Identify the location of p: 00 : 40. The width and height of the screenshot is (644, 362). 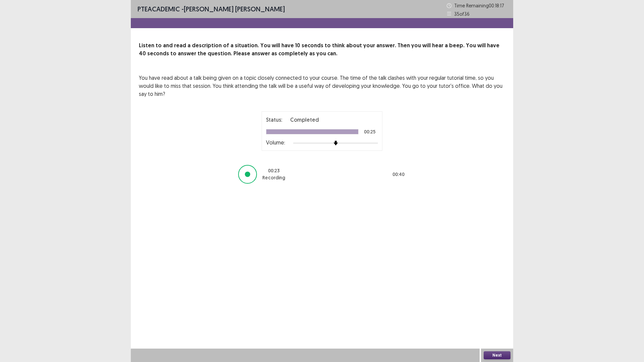
(398, 175).